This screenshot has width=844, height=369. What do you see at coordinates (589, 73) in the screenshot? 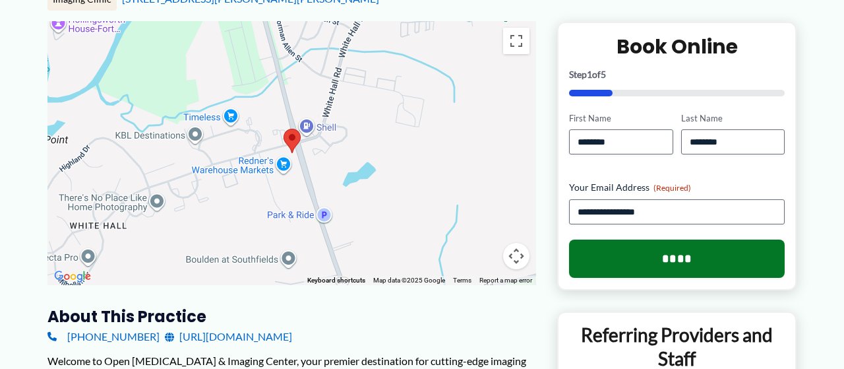
I see `span: 1` at bounding box center [589, 73].